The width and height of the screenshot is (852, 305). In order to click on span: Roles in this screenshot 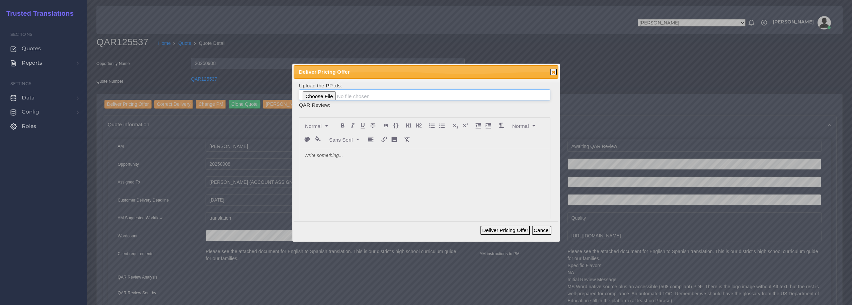, I will do `click(29, 126)`.